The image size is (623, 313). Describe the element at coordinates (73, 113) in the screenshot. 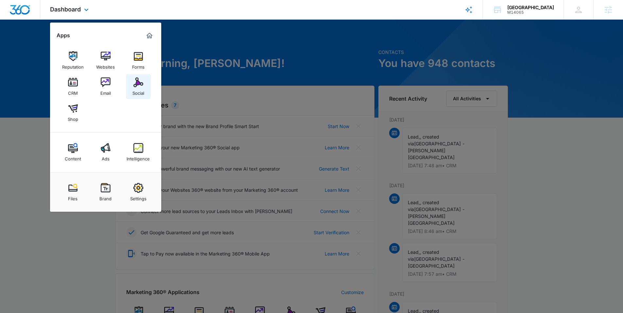

I see `a: Shop` at that location.